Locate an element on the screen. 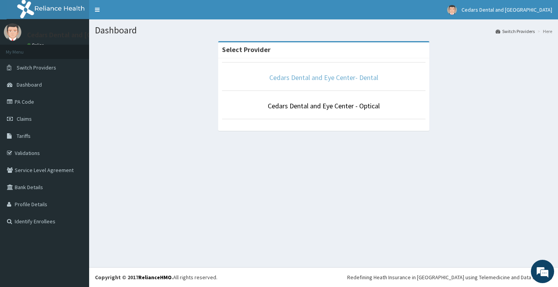  span: Switch Providers is located at coordinates (36, 67).